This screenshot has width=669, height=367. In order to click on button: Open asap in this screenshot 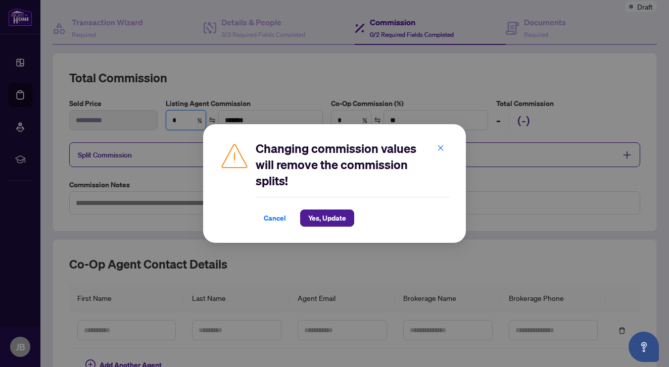, I will do `click(643, 347)`.